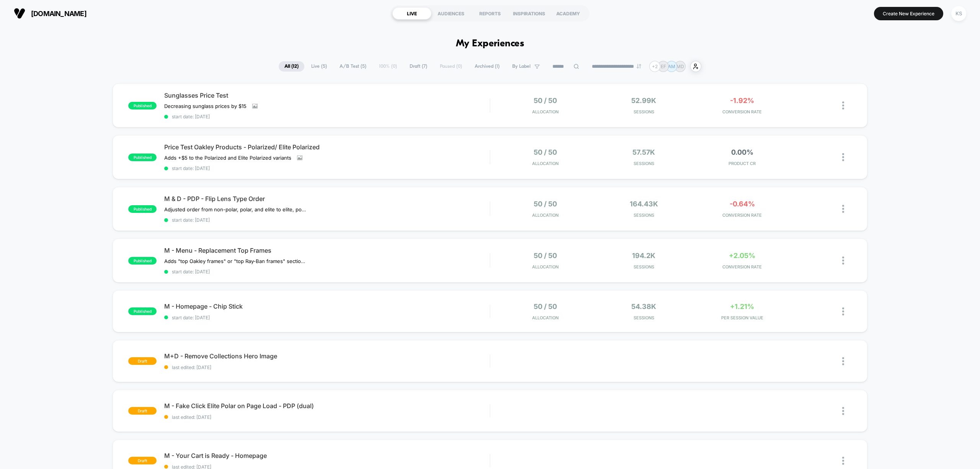  I want to click on div: LIVE, so click(412, 13).